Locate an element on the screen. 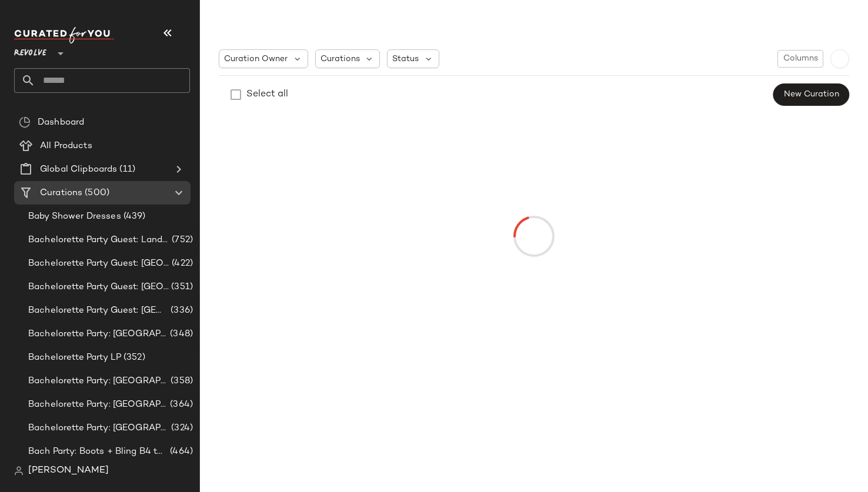 The image size is (868, 492). span: All Products is located at coordinates (66, 146).